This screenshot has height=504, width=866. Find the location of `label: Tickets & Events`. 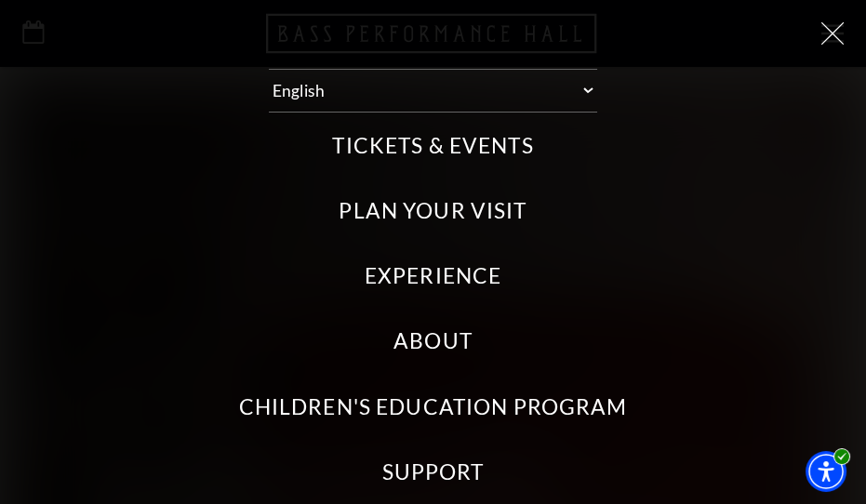

label: Tickets & Events is located at coordinates (432, 146).